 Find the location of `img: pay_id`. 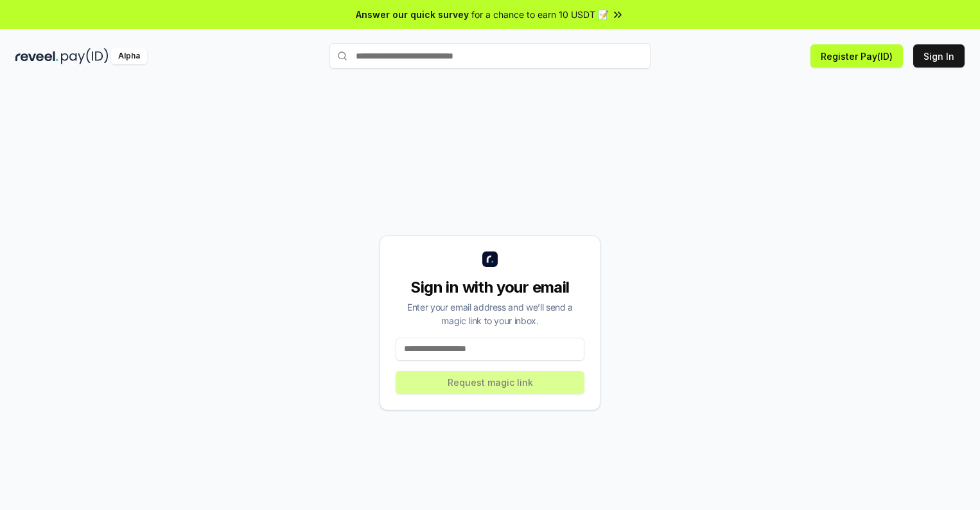

img: pay_id is located at coordinates (85, 56).